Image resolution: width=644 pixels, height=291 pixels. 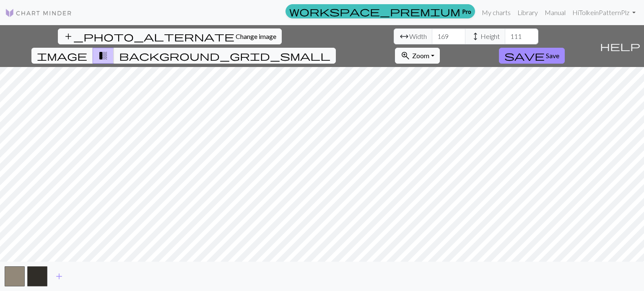 I want to click on button: Zoom, so click(x=417, y=56).